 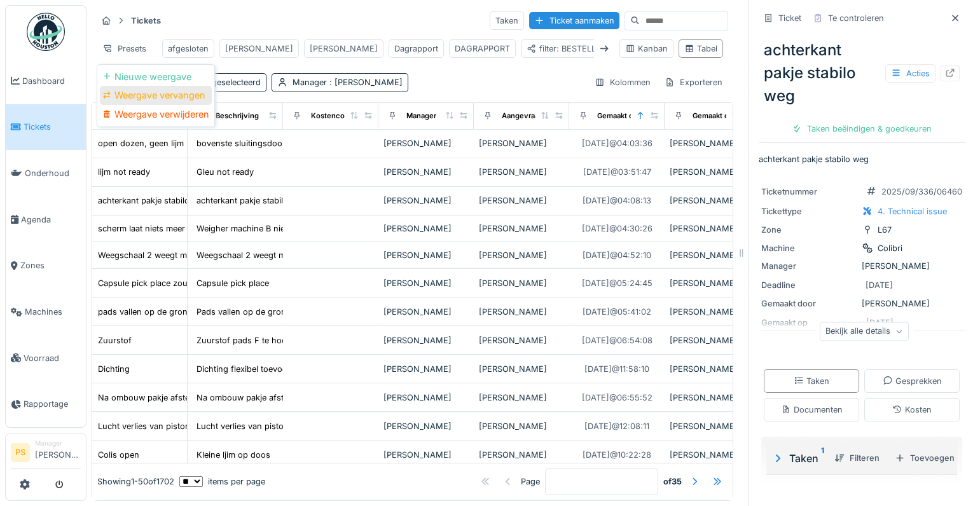 What do you see at coordinates (530, 481) in the screenshot?
I see `div: Page` at bounding box center [530, 481].